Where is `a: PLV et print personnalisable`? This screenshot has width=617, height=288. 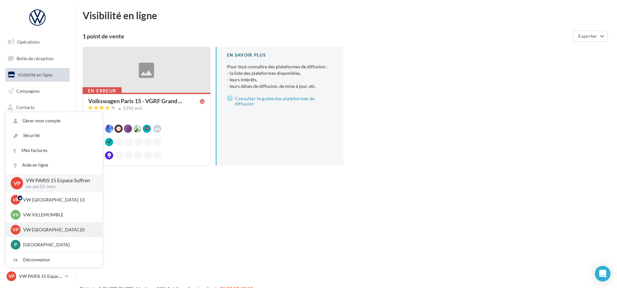
a: PLV et print personnalisable is located at coordinates (37, 158).